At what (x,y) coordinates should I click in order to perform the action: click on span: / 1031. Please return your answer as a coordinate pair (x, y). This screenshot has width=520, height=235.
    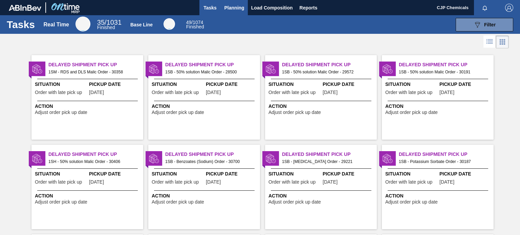
    Looking at the image, I should click on (109, 22).